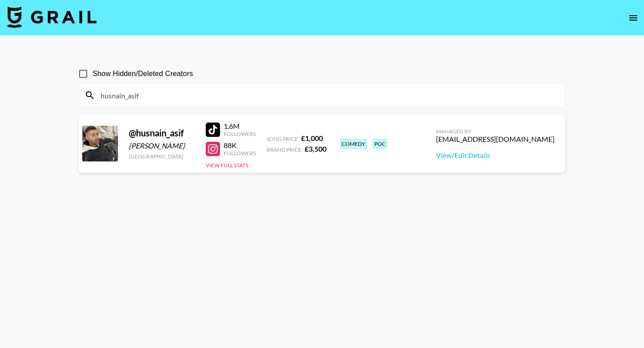 The height and width of the screenshot is (348, 644). Describe the element at coordinates (285, 149) in the screenshot. I see `span: Brand Price:` at that location.